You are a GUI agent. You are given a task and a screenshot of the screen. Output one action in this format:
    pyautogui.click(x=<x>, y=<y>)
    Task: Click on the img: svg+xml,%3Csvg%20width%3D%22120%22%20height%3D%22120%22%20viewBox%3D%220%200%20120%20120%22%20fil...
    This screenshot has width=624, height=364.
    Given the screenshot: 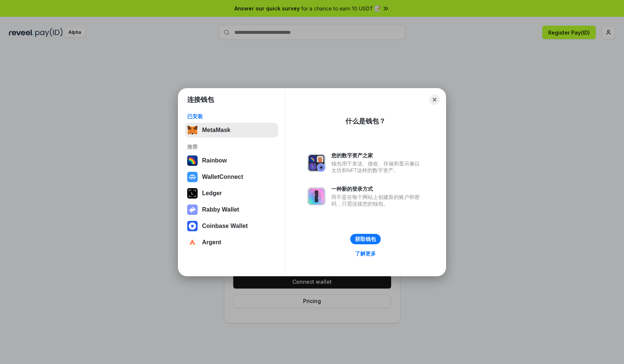 What is the action you would take?
    pyautogui.click(x=192, y=160)
    